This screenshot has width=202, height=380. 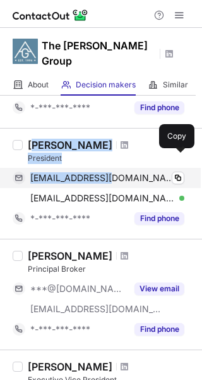 What do you see at coordinates (106, 85) in the screenshot?
I see `span: Decision makers` at bounding box center [106, 85].